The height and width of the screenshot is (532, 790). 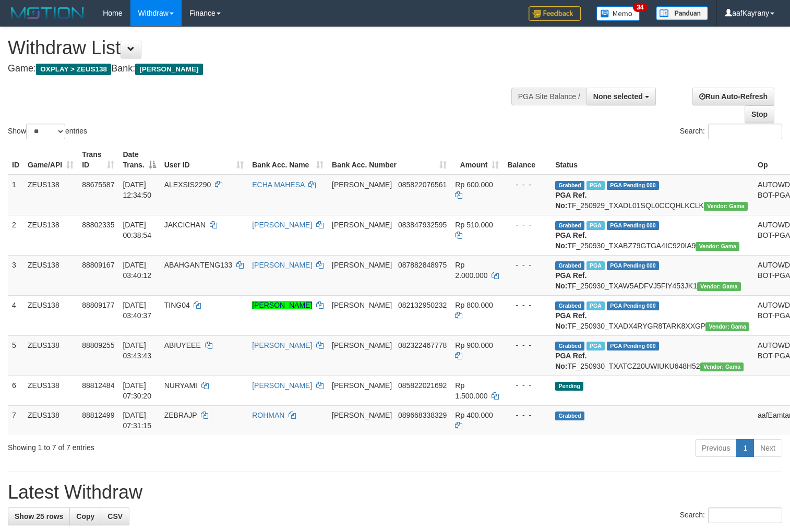 What do you see at coordinates (115, 516) in the screenshot?
I see `a: CSV` at bounding box center [115, 516].